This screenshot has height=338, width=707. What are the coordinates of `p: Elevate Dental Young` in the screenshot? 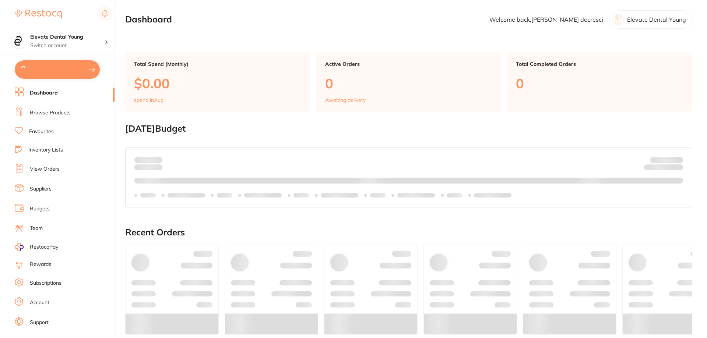 It's located at (657, 20).